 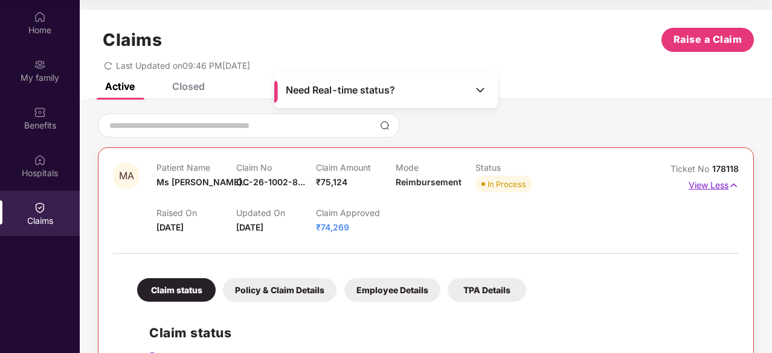 I want to click on img: svg+xml;base64,PHN2ZyBpZD0iQmVuZWZpdHMiIHhtbG5zPSJodHRwOi8vd3d3LnczLm9yZy8yMDAwL3N2ZyIgd2lkdGg9Ij..., so click(x=40, y=112).